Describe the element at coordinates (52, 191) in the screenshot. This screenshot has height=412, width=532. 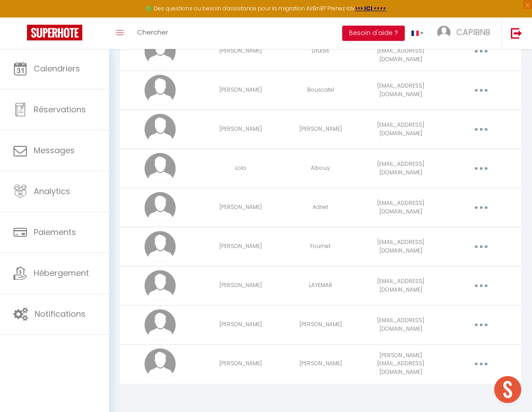
I see `span: Analytics` at that location.